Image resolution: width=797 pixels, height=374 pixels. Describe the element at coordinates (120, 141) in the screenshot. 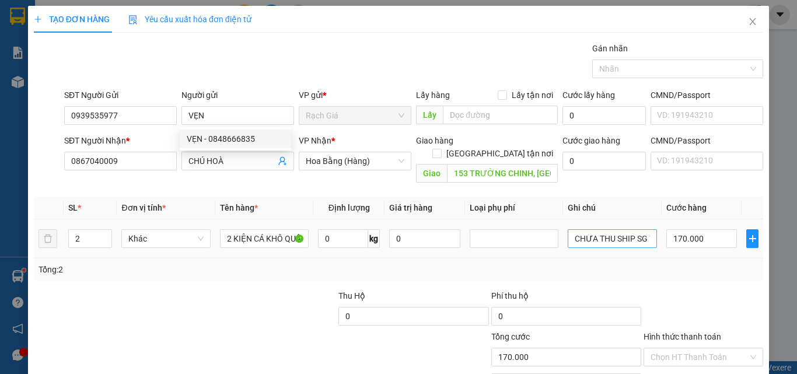

I see `div: SĐT Người Nhận` at that location.